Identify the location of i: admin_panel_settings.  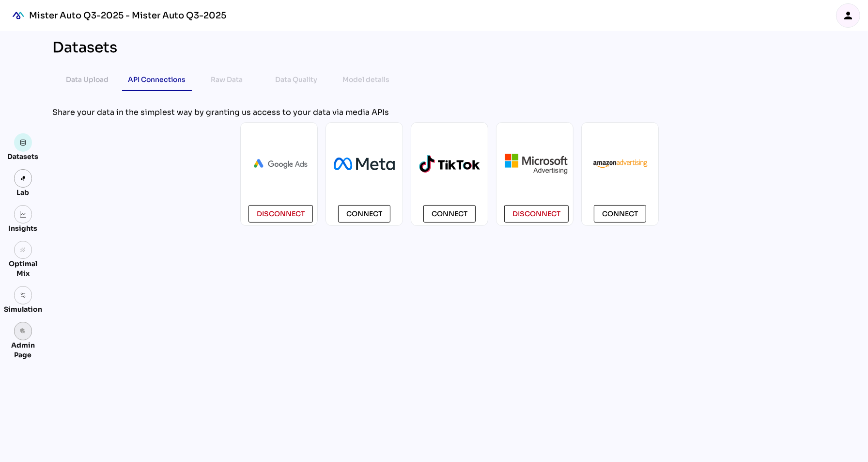
(23, 331).